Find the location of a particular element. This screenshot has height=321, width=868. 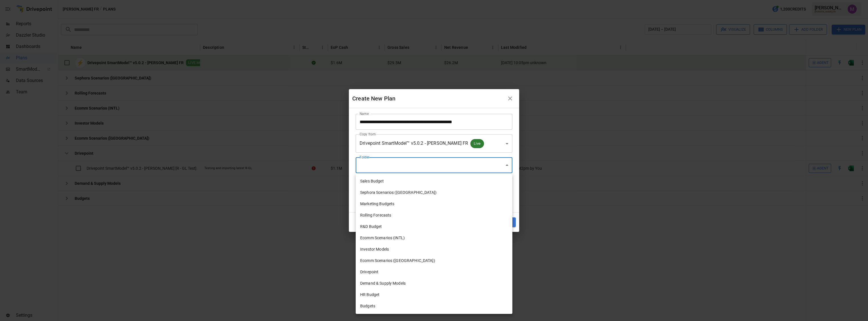

li: Sales Budget is located at coordinates (434, 181).